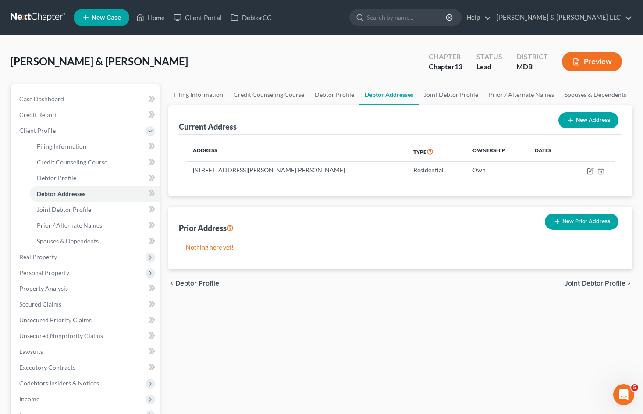  Describe the element at coordinates (31, 351) in the screenshot. I see `span: Lawsuits` at that location.